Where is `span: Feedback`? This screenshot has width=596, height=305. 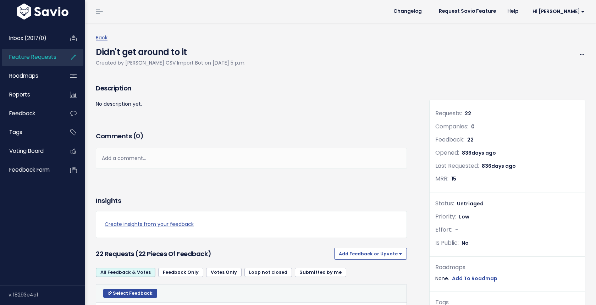
span: Feedback is located at coordinates (22, 113).